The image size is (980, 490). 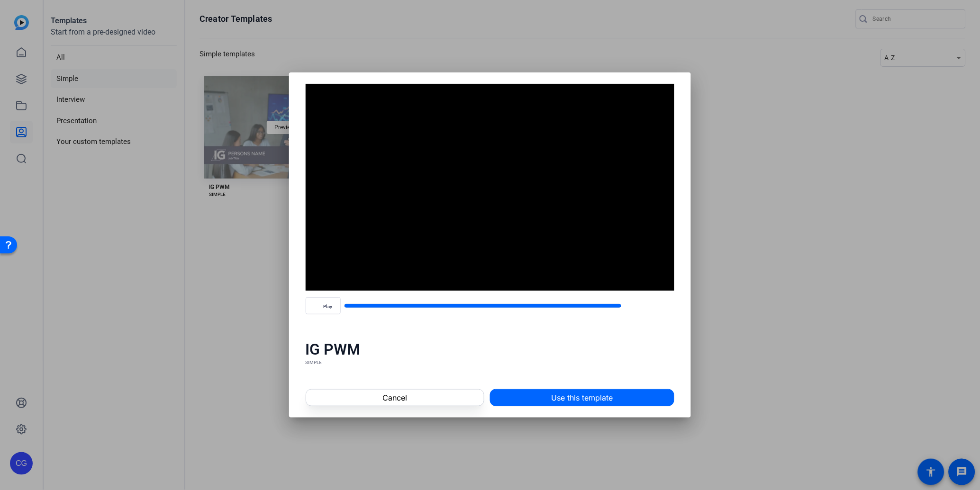 What do you see at coordinates (581, 398) in the screenshot?
I see `button: Use this template` at bounding box center [581, 398].